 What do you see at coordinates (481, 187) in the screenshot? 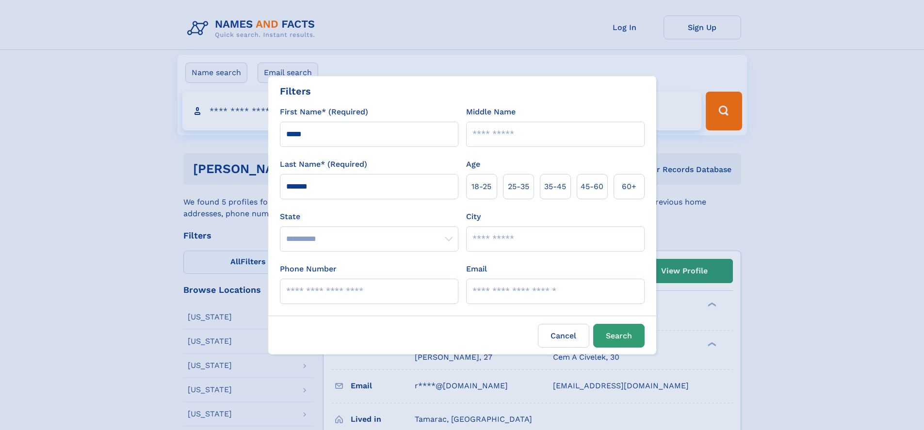
I see `span: 18‑25` at bounding box center [481, 187].